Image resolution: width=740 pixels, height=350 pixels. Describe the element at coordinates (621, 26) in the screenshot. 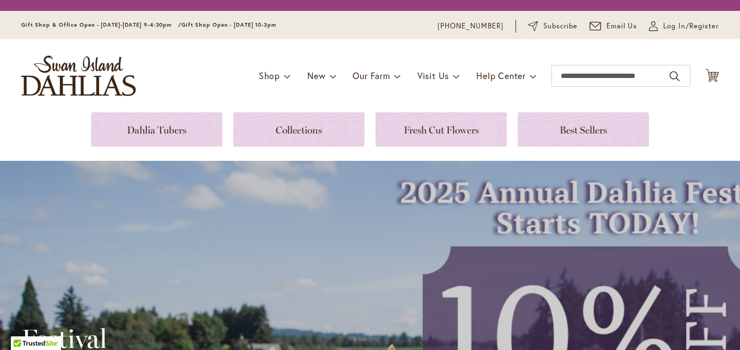

I see `span: Email Us` at that location.